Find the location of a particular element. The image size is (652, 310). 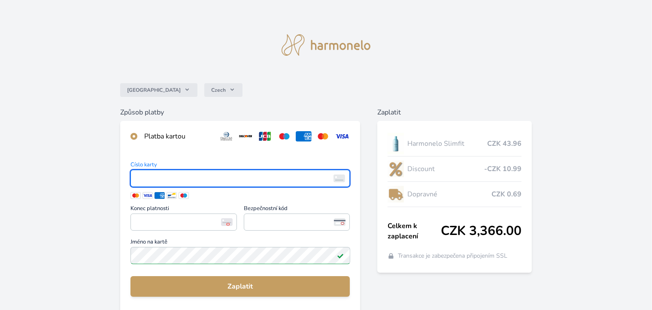

img: maestro.svg is located at coordinates (284, 137).